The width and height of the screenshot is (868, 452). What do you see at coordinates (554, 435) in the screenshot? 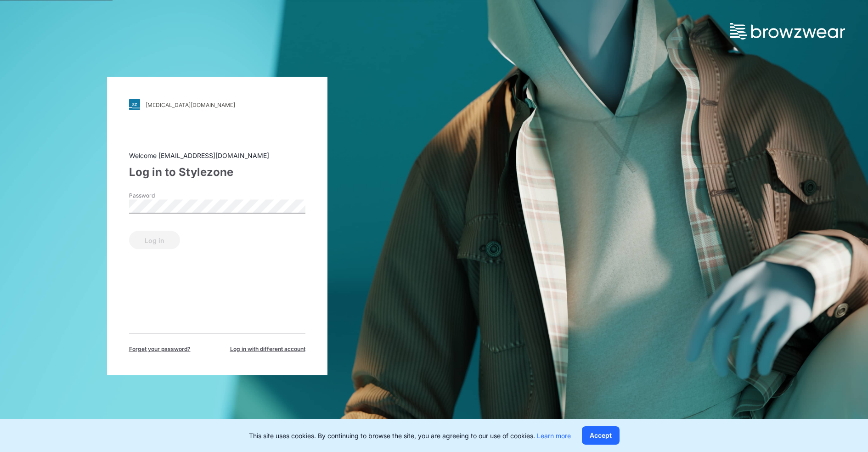
I see `a: Learn more` at bounding box center [554, 435].